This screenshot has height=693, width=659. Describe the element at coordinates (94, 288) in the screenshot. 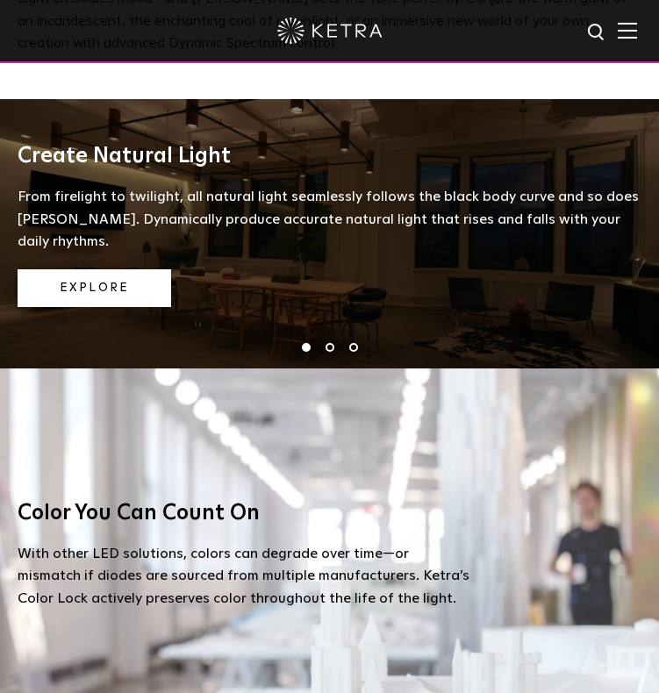

I see `a: Explore` at that location.